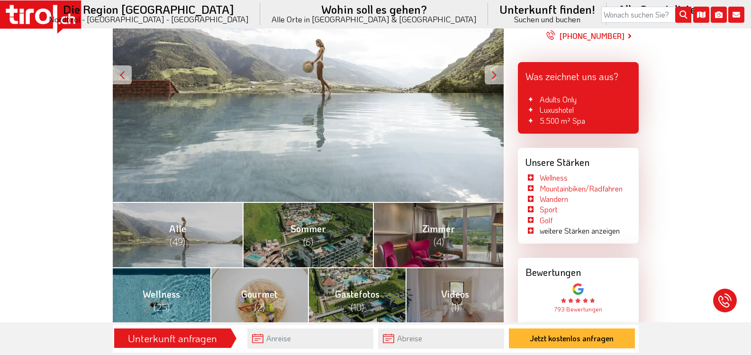 The width and height of the screenshot is (751, 355). Describe the element at coordinates (578, 99) in the screenshot. I see `li: Adults Only` at that location.